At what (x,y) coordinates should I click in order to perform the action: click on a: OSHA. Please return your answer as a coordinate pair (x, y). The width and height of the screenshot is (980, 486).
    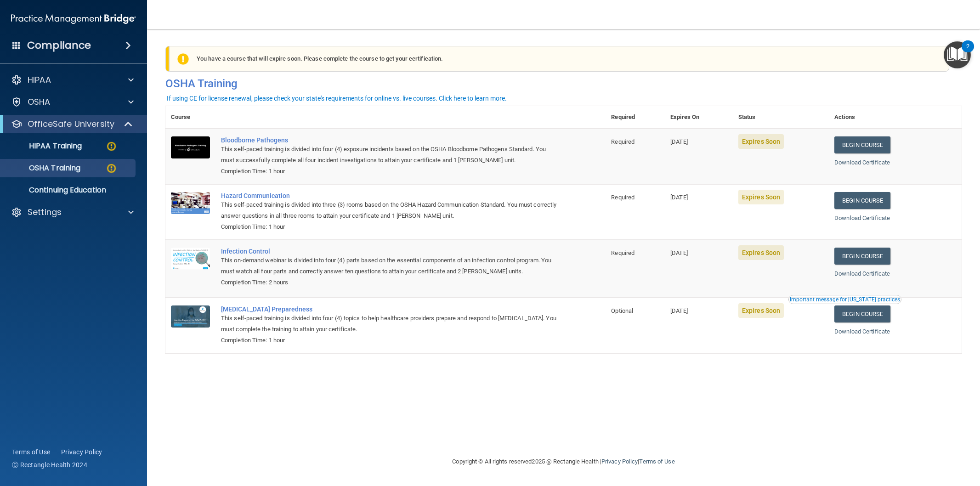
    Looking at the image, I should click on (72, 102).